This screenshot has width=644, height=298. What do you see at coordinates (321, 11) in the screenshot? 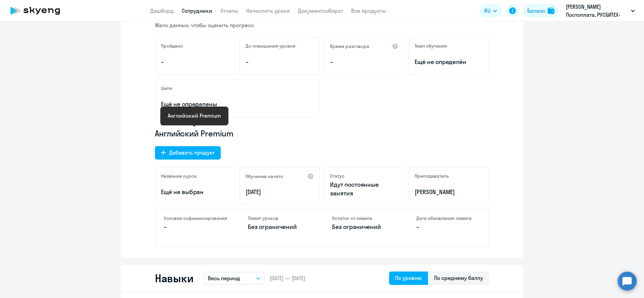
I see `a: Документооборот` at bounding box center [321, 11].